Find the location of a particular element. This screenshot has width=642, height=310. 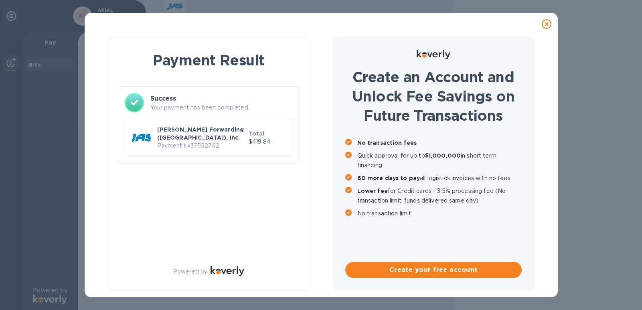

h1: Payment Result is located at coordinates (209, 60).